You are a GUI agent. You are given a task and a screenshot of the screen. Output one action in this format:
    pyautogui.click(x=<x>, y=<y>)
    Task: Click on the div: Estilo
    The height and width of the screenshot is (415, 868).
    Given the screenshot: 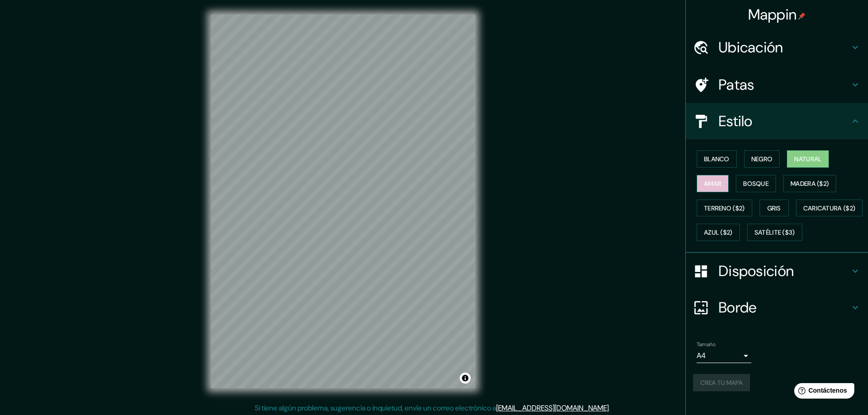 What is the action you would take?
    pyautogui.click(x=777, y=121)
    